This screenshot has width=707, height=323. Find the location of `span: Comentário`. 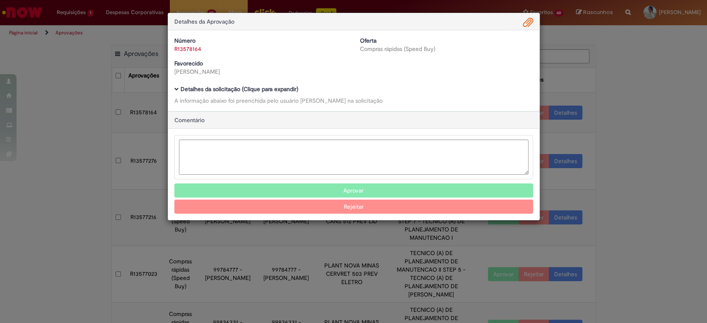

span: Comentário is located at coordinates (189, 120).